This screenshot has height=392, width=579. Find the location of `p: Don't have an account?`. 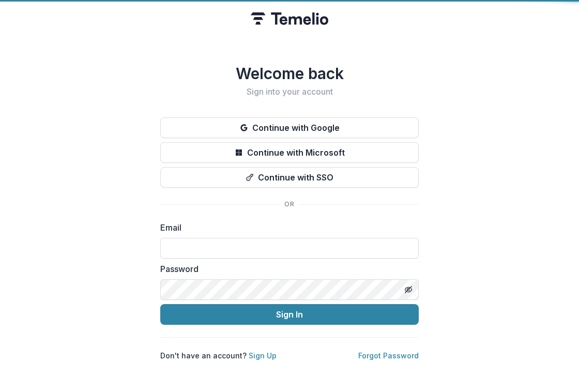

p: Don't have an account? is located at coordinates (218, 356).